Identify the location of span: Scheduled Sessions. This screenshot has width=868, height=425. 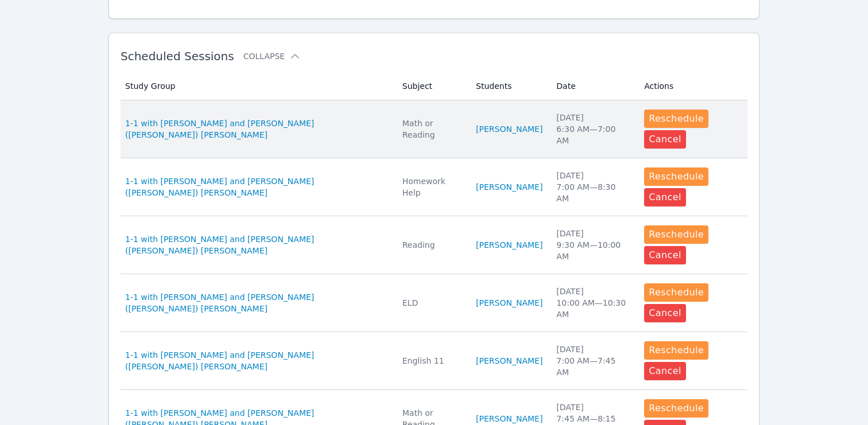
(177, 56).